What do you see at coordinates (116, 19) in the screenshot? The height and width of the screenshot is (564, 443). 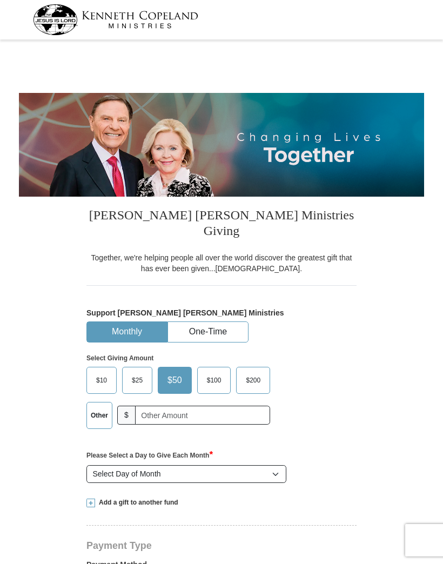 I see `img: kcm-header-logo.svg` at bounding box center [116, 19].